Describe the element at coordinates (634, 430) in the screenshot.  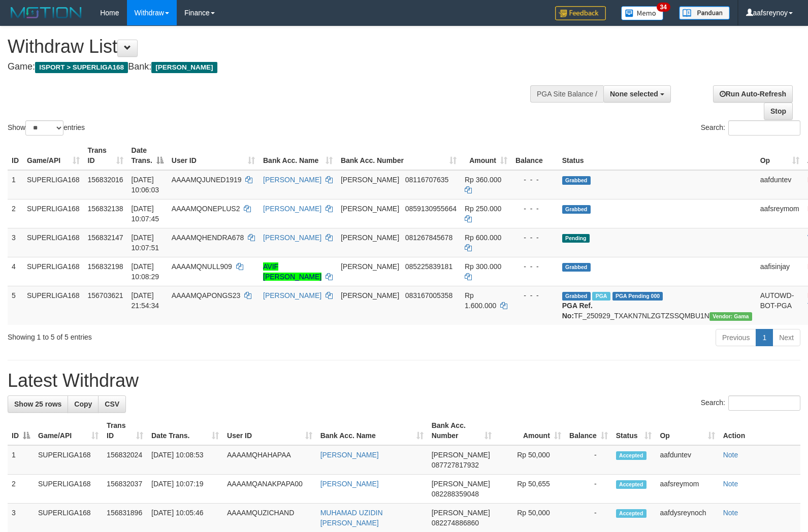
I see `th: Status: activate to sort column ascending` at that location.